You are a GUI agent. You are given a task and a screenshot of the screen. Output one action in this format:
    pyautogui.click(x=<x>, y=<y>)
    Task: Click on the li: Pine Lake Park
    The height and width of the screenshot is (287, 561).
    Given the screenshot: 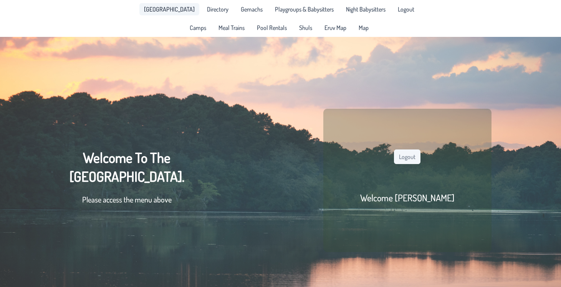 What is the action you would take?
    pyautogui.click(x=169, y=9)
    